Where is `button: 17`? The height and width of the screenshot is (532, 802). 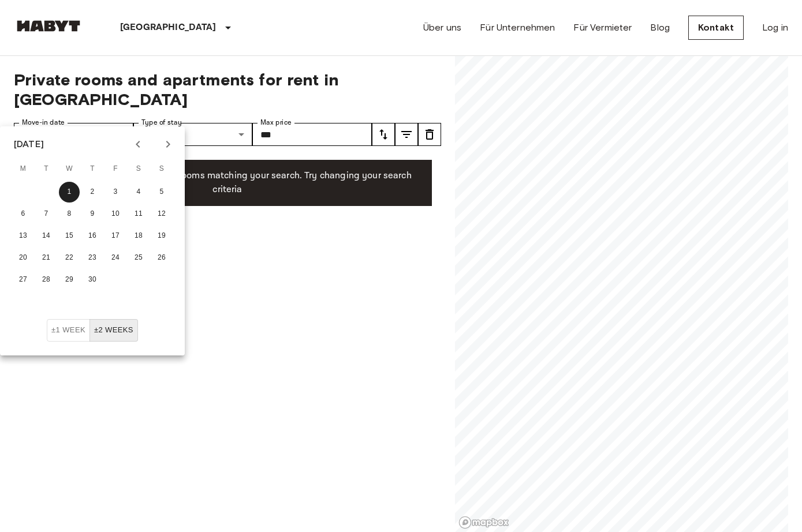 button: 17 is located at coordinates (115, 236).